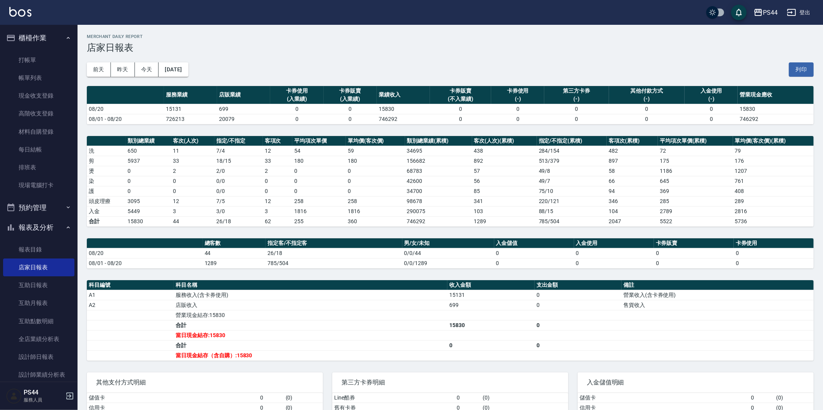  What do you see at coordinates (375, 151) in the screenshot?
I see `td: 59` at bounding box center [375, 151].